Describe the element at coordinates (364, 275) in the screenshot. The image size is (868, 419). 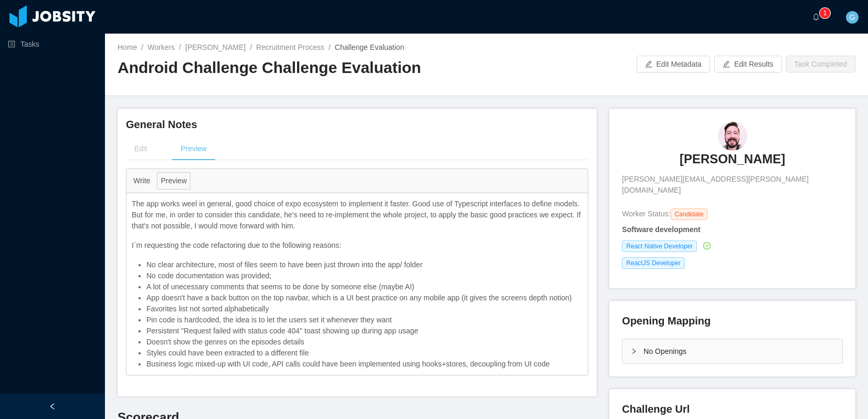
I see `li: No code documentation was provided;` at that location.